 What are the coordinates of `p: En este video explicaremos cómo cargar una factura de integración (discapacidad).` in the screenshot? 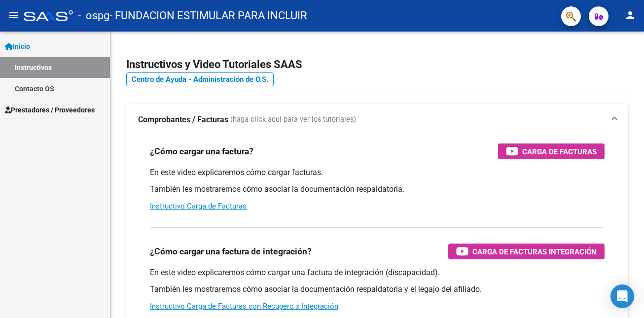 It's located at (377, 272).